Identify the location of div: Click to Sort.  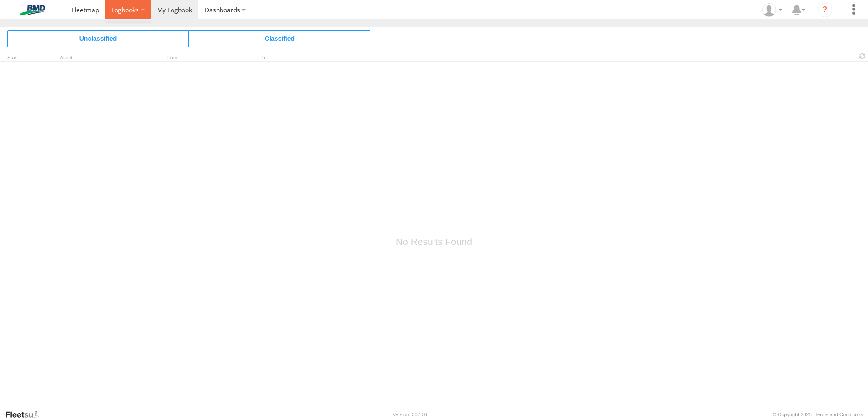
(21, 58).